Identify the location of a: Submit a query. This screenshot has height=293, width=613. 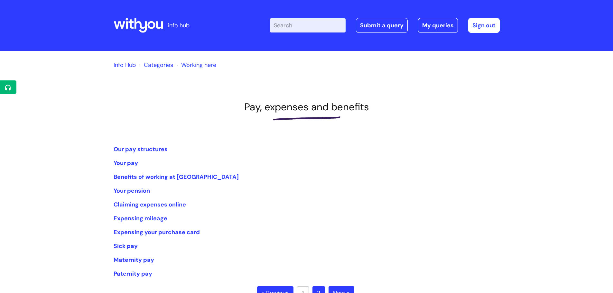
(382, 25).